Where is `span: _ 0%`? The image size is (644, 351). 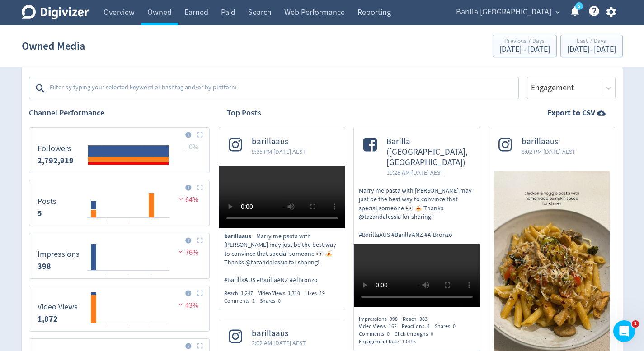
span: _ 0% is located at coordinates (191, 147).